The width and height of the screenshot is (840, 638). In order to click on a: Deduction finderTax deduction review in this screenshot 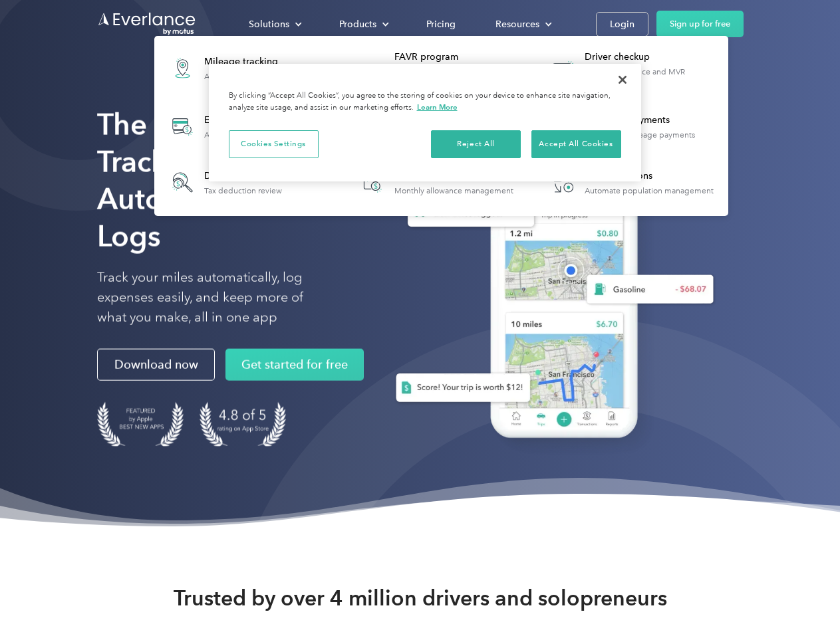, I will do `click(225, 182)`.